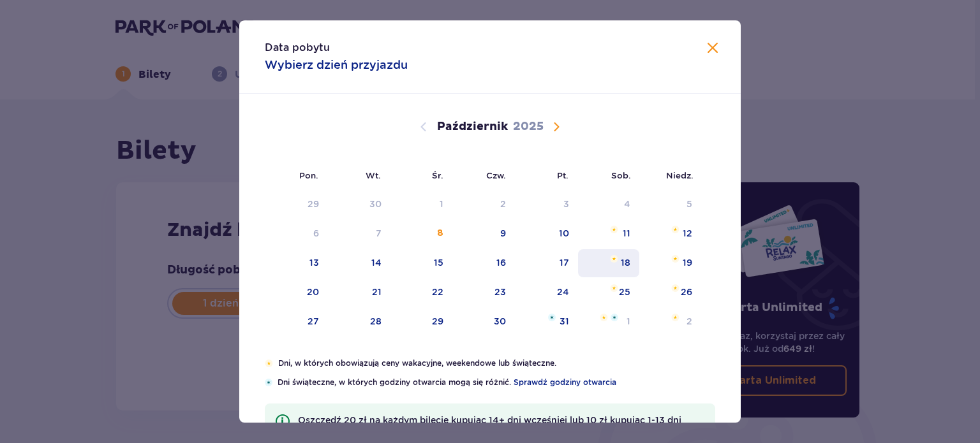 This screenshot has height=443, width=980. Describe the element at coordinates (503, 233) in the screenshot. I see `div: 9` at that location.